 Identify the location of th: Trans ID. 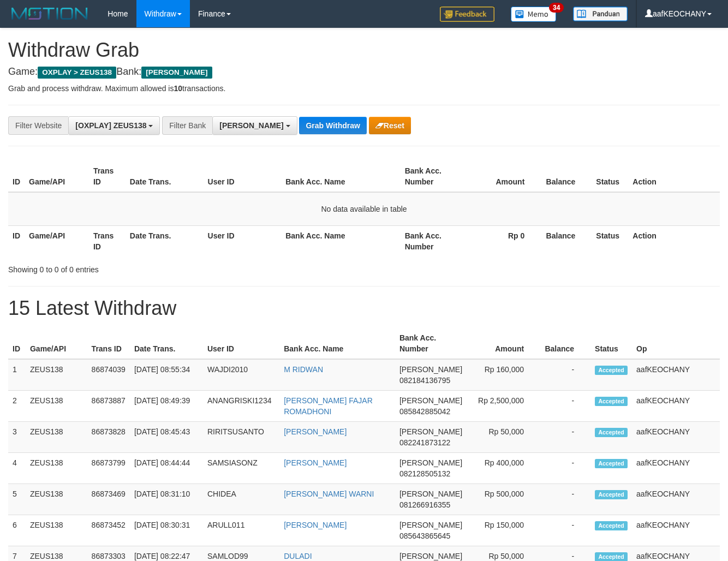
(107, 241).